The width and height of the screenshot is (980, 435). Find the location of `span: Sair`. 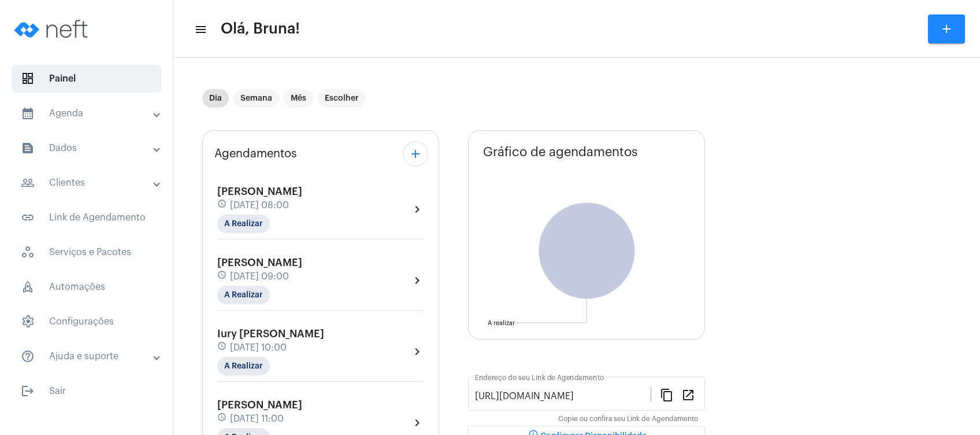

span: Sair is located at coordinates (86, 391).